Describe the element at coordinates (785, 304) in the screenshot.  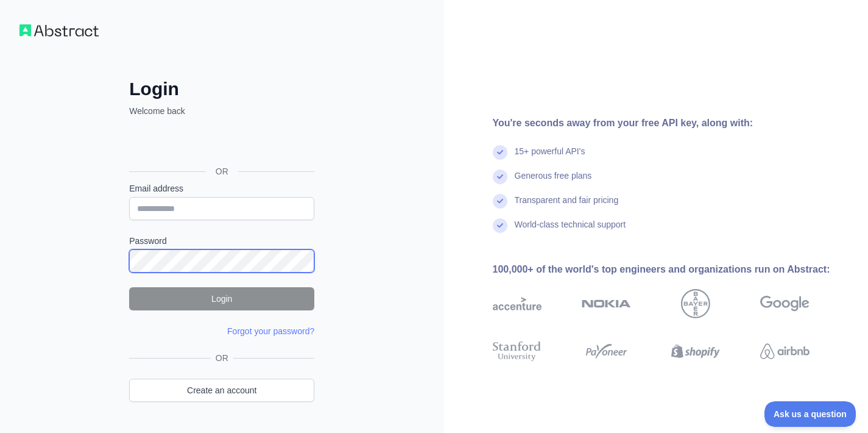
I see `img: google` at that location.